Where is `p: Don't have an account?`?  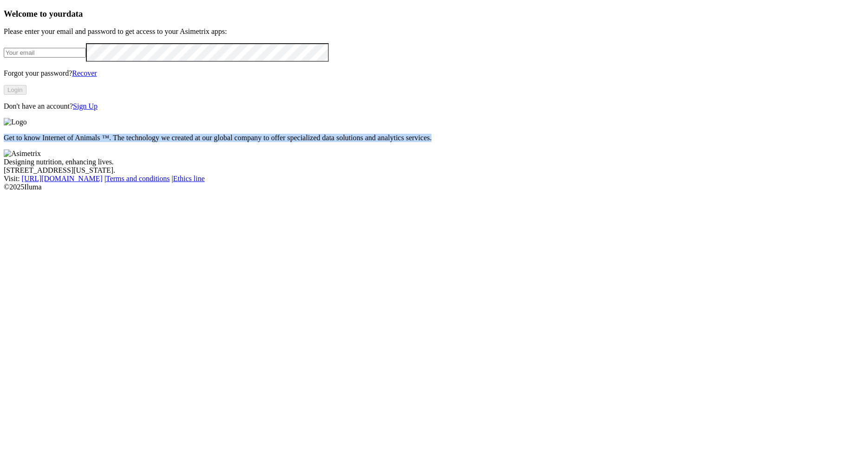
p: Don't have an account? is located at coordinates (434, 106).